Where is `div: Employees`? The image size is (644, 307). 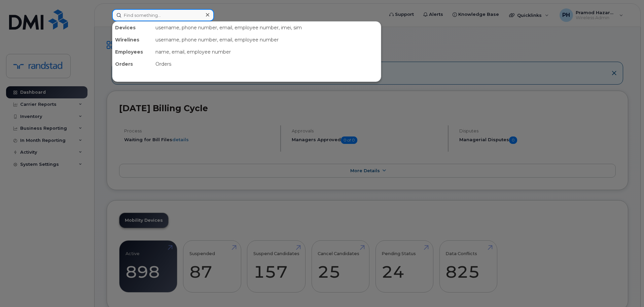 div: Employees is located at coordinates (133, 52).